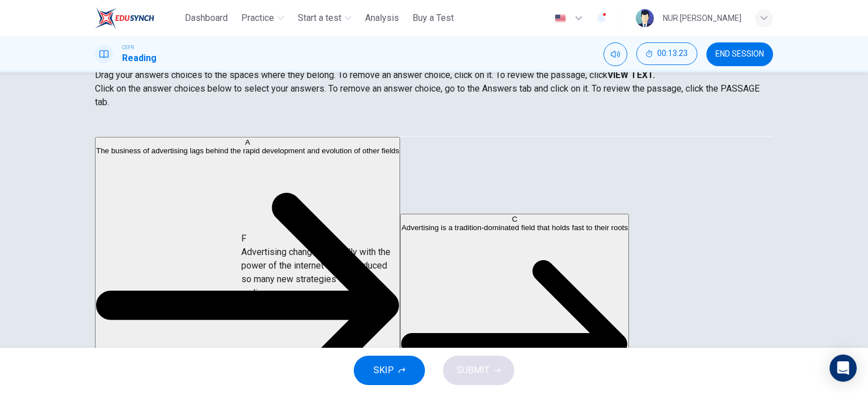 This screenshot has width=868, height=393. I want to click on img: ELTC logo, so click(124, 18).